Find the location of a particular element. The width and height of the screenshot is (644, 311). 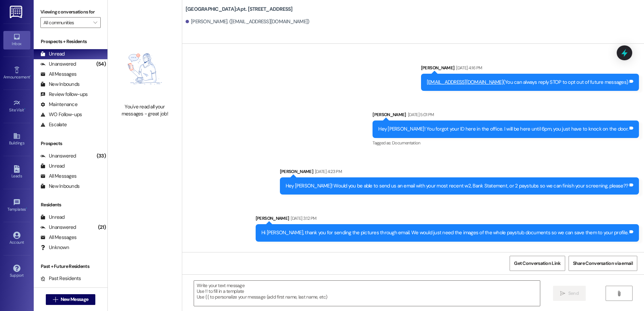

div: Review follow-ups is located at coordinates (64, 94).